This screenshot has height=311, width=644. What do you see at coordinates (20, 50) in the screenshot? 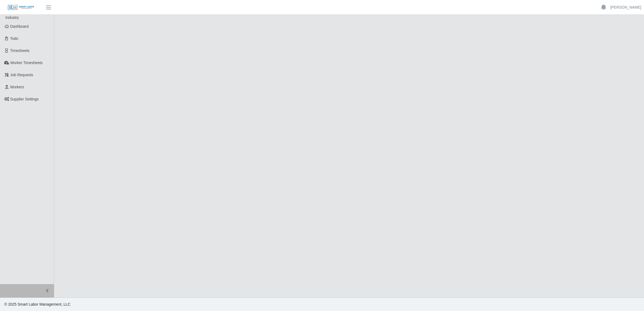
I see `span: Timesheets` at bounding box center [20, 50].